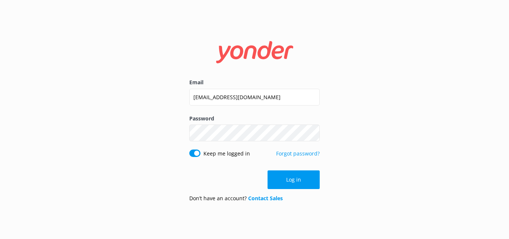  I want to click on input: user@emailaddress.com, so click(254, 97).